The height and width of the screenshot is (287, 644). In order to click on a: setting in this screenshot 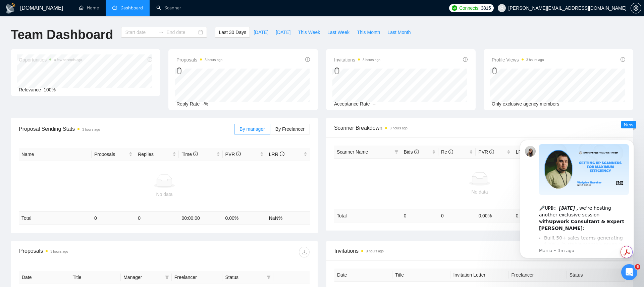, I will do `click(636, 8)`.